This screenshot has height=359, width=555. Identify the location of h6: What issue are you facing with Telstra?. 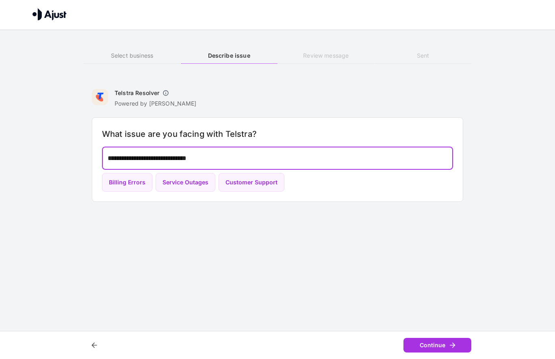
(277, 134).